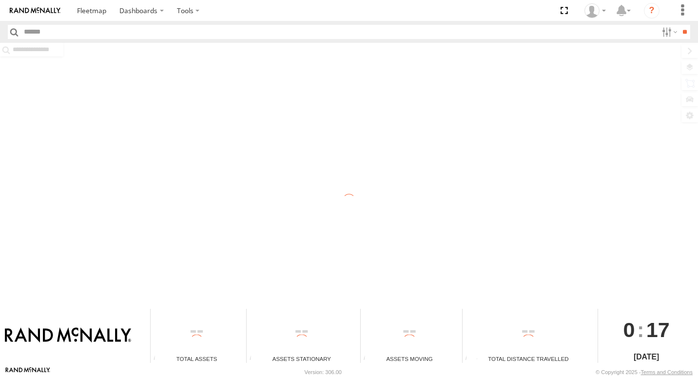 This screenshot has width=698, height=377. Describe the element at coordinates (323, 372) in the screenshot. I see `div: Version: 306.00` at that location.